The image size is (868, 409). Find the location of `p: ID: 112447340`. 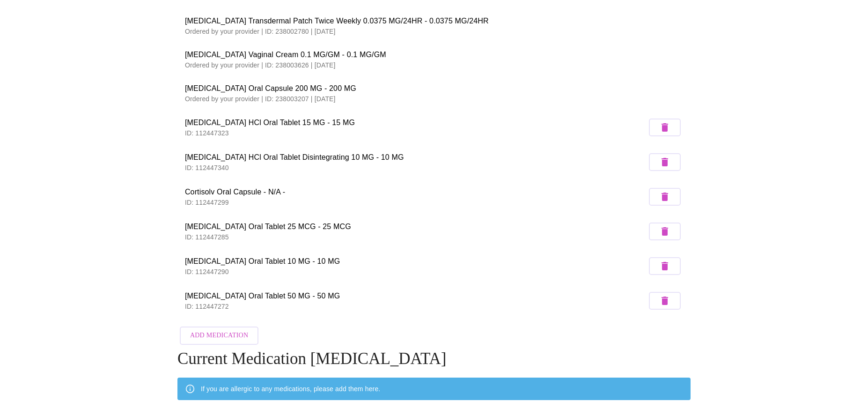

p: ID: 112447340 is located at coordinates (416, 168).